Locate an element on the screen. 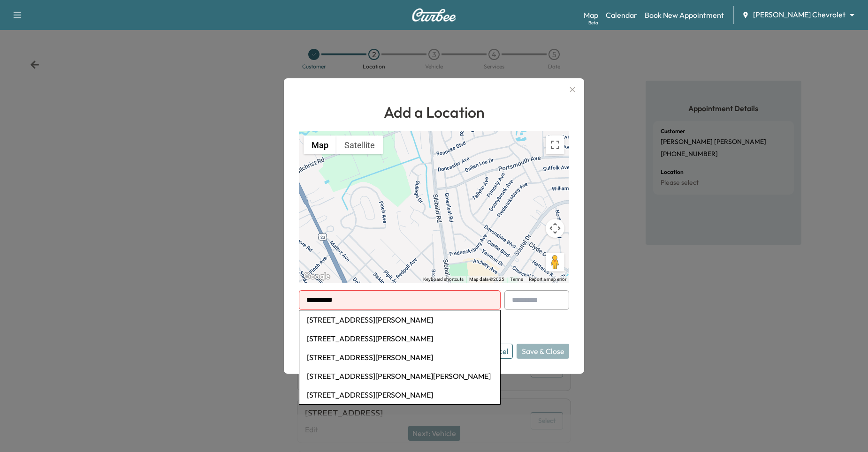 The height and width of the screenshot is (452, 868). button: Toggle fullscreen view is located at coordinates (555, 145).